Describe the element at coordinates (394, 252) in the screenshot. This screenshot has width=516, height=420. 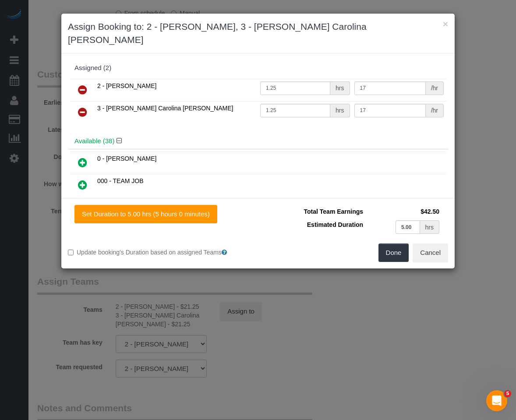
I see `button: Done` at that location.